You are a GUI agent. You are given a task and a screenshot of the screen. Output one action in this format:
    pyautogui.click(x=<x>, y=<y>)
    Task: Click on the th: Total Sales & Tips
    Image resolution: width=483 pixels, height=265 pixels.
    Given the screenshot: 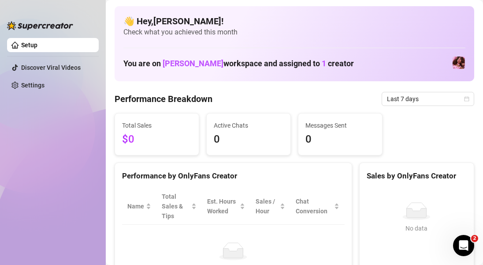 What is the action you would take?
    pyautogui.click(x=179, y=206)
    